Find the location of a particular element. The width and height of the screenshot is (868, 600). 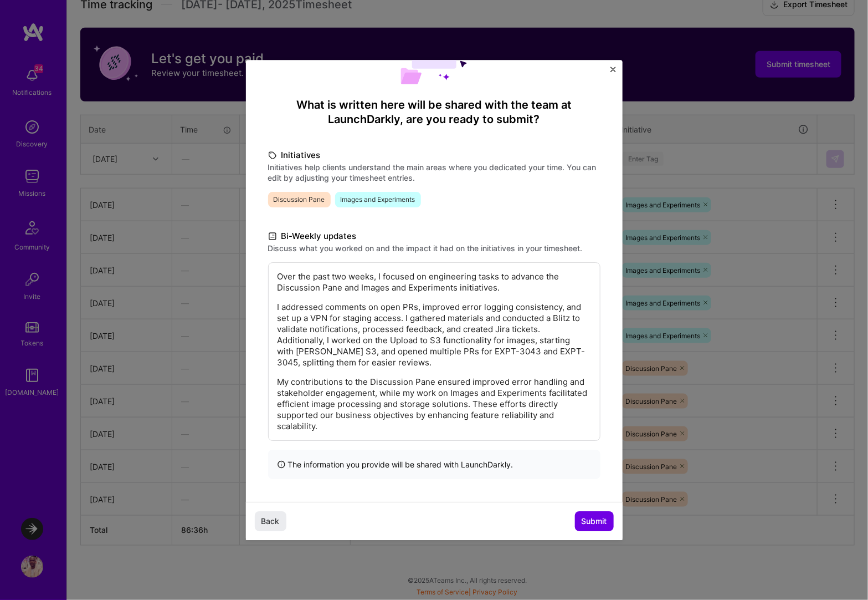

p: Over the past two weeks, I focused on engineering tasks to advance the Discussion Pane and Images... is located at coordinates (434, 283).